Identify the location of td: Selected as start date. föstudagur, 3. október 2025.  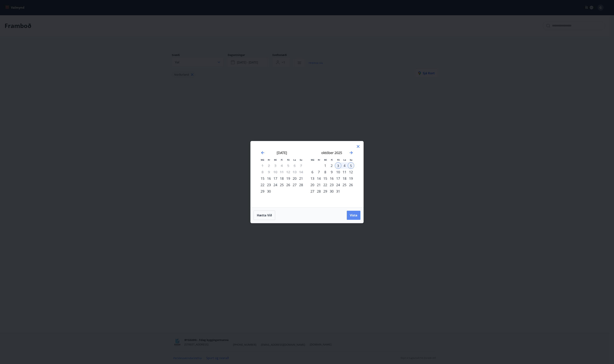
(338, 165).